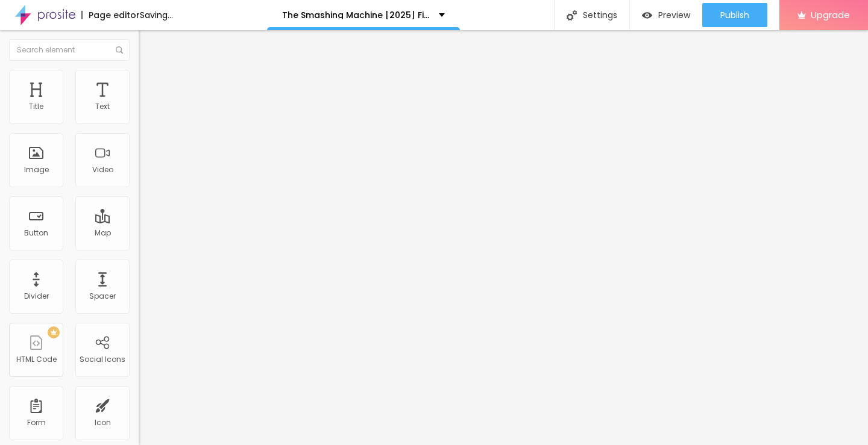 Image resolution: width=868 pixels, height=445 pixels. What do you see at coordinates (36, 360) in the screenshot?
I see `div: HTML Code` at bounding box center [36, 360].